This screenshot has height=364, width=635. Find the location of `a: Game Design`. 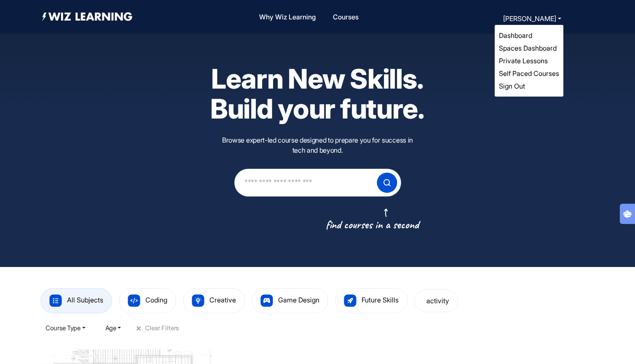

a: Game Design is located at coordinates (290, 300).